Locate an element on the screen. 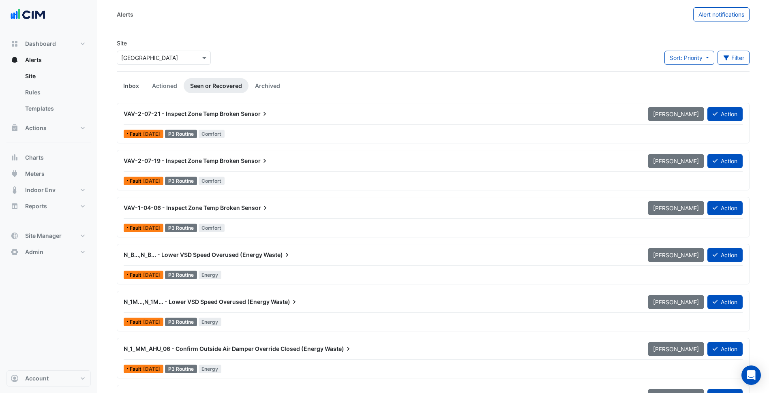 The height and width of the screenshot is (393, 769). button: Account is located at coordinates (49, 379).